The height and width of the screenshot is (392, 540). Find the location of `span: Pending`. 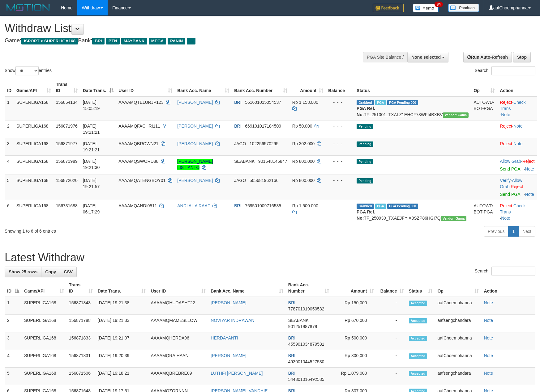

span: Pending is located at coordinates (365, 144).